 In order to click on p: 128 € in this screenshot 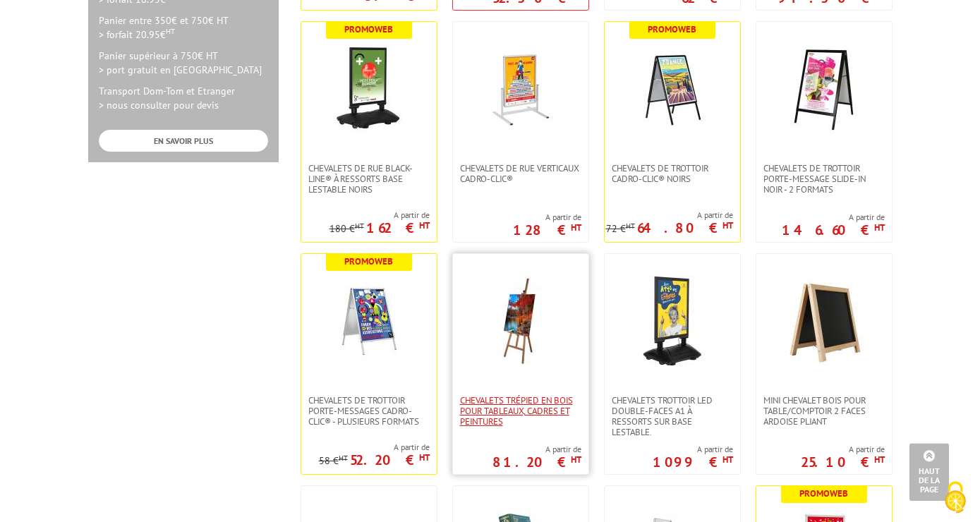, I will do `click(547, 230)`.